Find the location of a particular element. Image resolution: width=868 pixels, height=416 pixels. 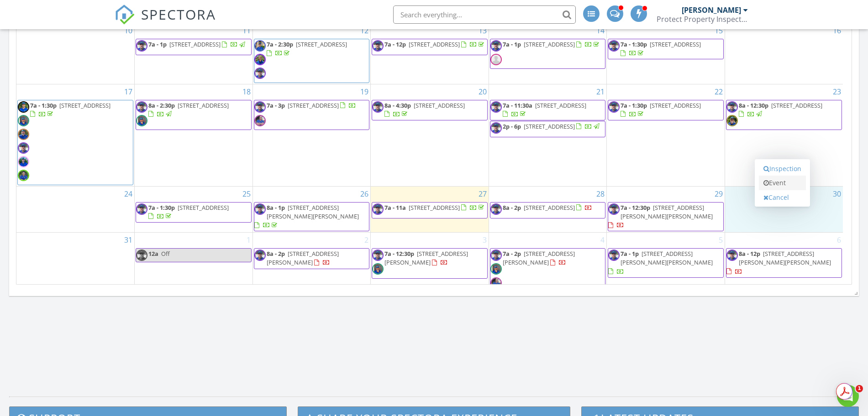

td: Go to September 6, 2025 is located at coordinates (783, 262).